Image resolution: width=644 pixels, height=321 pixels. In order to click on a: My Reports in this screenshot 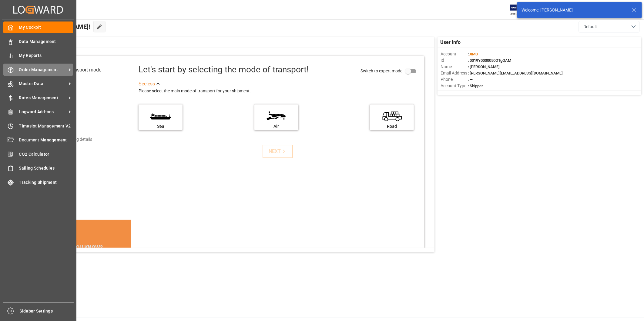, I will do `click(38, 55)`.